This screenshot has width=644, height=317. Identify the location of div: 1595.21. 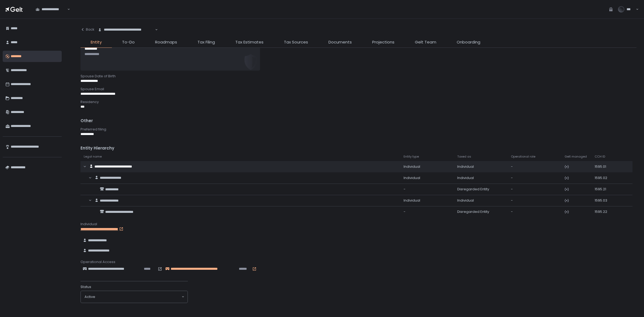
(604, 189).